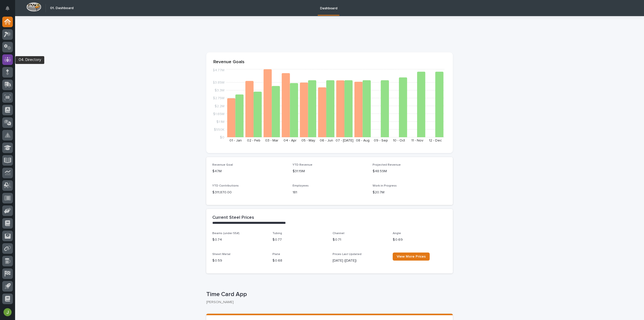 This screenshot has width=644, height=320. What do you see at coordinates (299, 261) in the screenshot?
I see `p: $ 0.68` at bounding box center [299, 261].